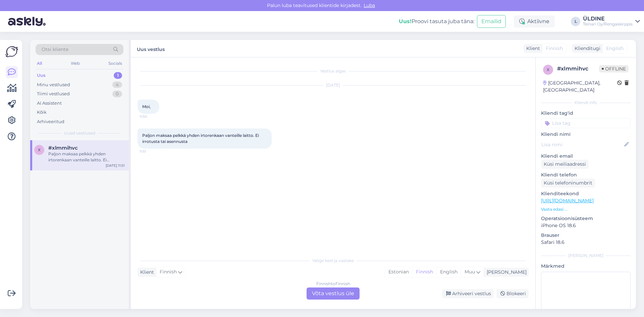 The height and width of the screenshot is (317, 644). What do you see at coordinates (608, 24) in the screenshot?
I see `div: Teinari Oy/Rengaskirppis` at bounding box center [608, 24].